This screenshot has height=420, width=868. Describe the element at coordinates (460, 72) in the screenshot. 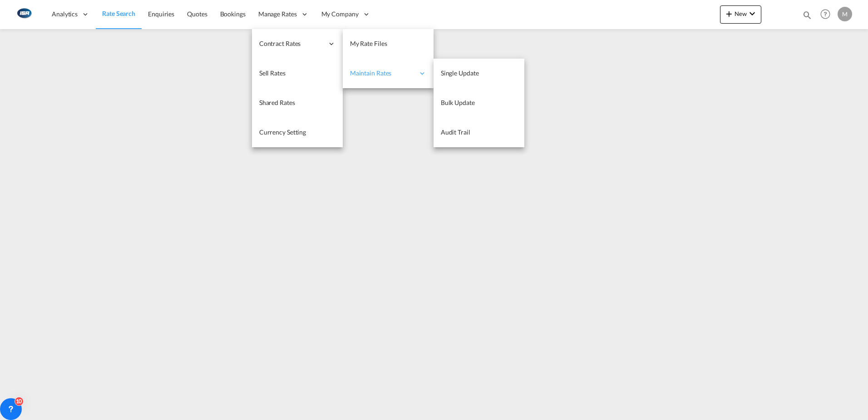

I see `span: Single Update` at that location.